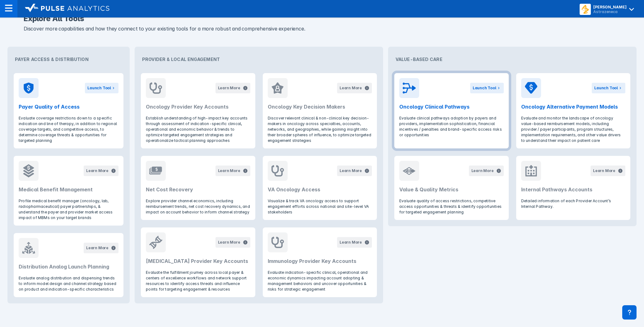  Describe the element at coordinates (68, 190) in the screenshot. I see `h2: Medical Benefit Management` at that location.